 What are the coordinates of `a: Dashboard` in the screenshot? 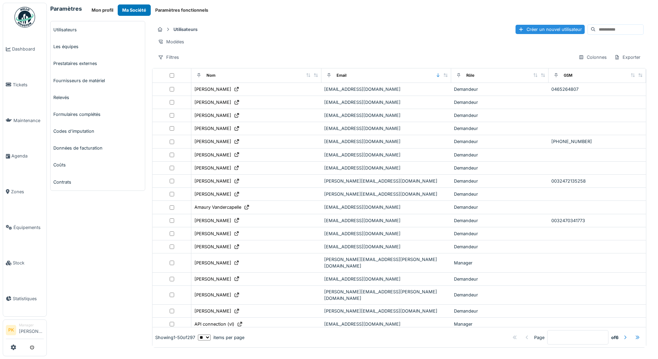 It's located at (25, 49).